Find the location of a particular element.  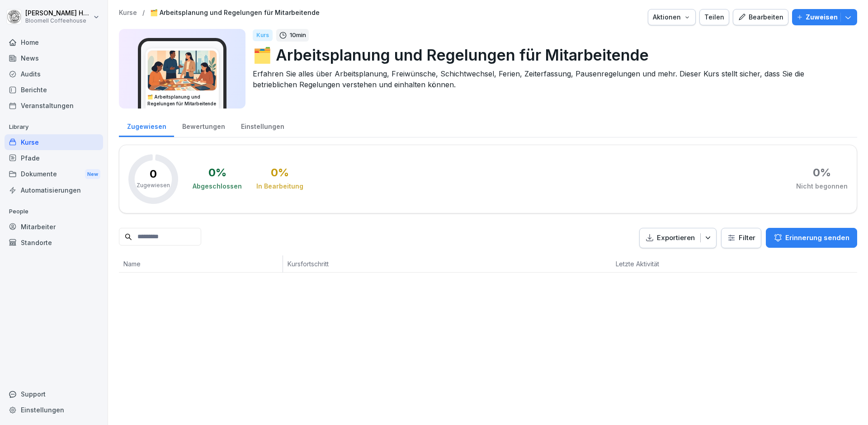

p: Name is located at coordinates (201, 264).